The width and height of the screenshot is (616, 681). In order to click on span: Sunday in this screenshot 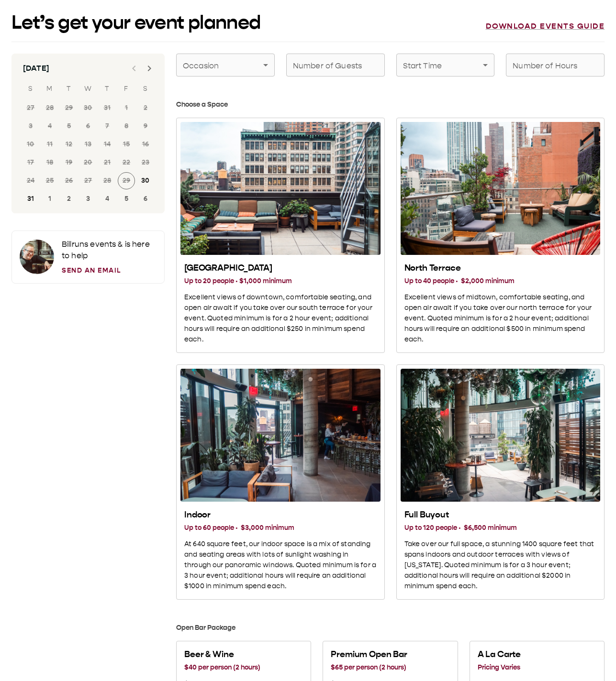, I will do `click(31, 89)`.